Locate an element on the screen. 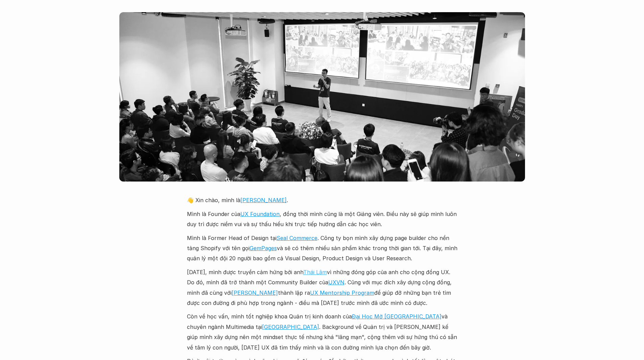  p: Còn về học vấn, mình tốt nghiệp khoa Quản trị kinh doanh của và chuyên ngành Multimedia tại . Bac... is located at coordinates (322, 331).